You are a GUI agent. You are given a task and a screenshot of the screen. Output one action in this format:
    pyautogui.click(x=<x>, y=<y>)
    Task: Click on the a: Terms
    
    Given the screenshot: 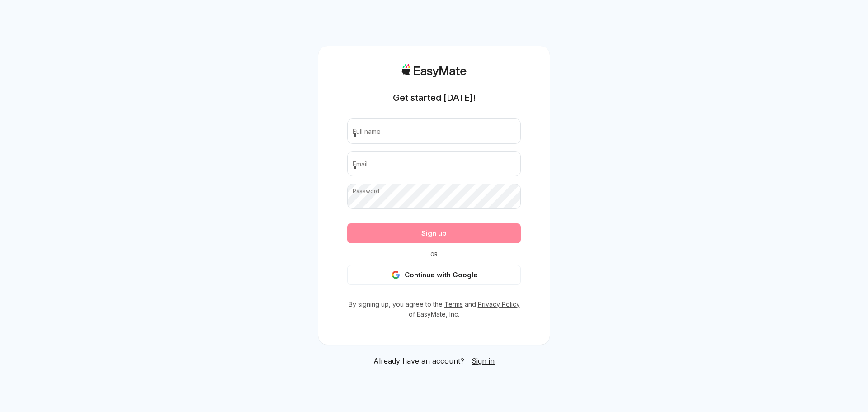 What is the action you would take?
    pyautogui.click(x=454, y=304)
    